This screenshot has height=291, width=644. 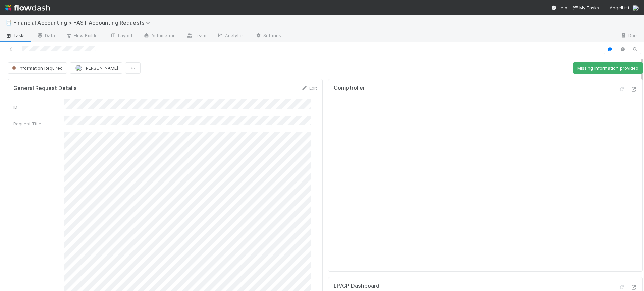 What do you see at coordinates (619, 8) in the screenshot?
I see `span: AngelList` at bounding box center [619, 8].